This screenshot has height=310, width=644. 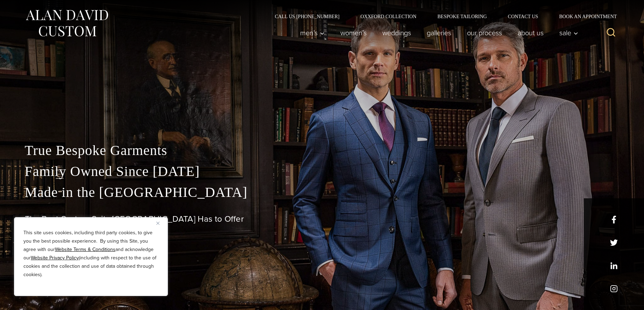 I want to click on a: Website Terms & Conditions, so click(x=85, y=249).